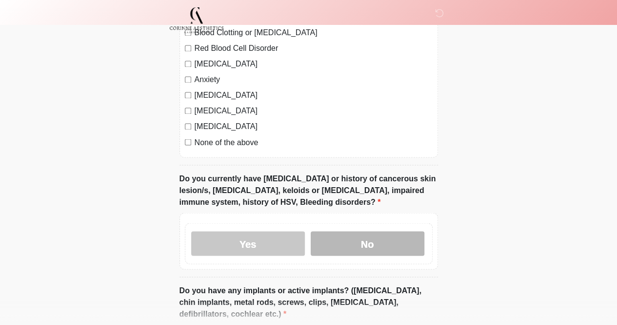 This screenshot has width=617, height=325. I want to click on input: Red Blood Cell Disorder, so click(188, 48).